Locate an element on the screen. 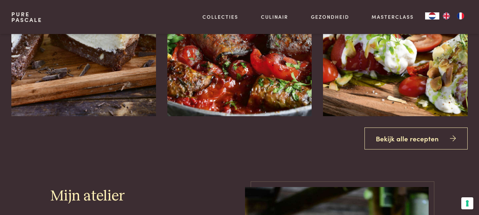  button: Uw voorkeuren voor toestemming voor trackingtechnologieën is located at coordinates (467, 203).